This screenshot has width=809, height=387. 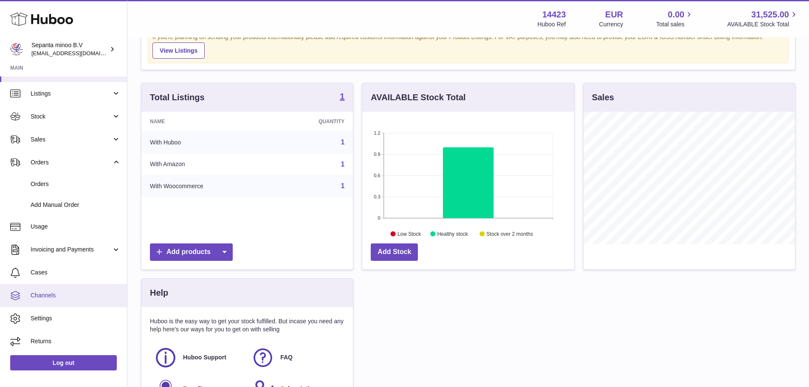 What do you see at coordinates (76, 205) in the screenshot?
I see `span: Add Manual Order` at bounding box center [76, 205].